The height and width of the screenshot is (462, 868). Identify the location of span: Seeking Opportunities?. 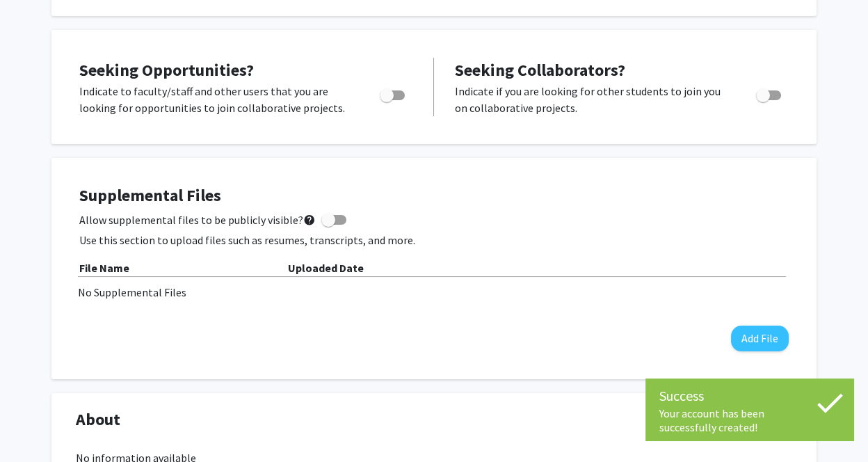
(166, 69).